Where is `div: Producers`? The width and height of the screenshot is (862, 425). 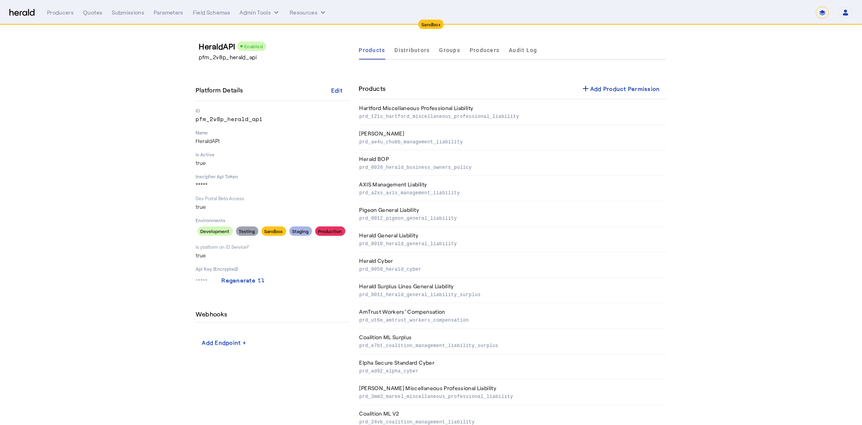 div: Producers is located at coordinates (60, 13).